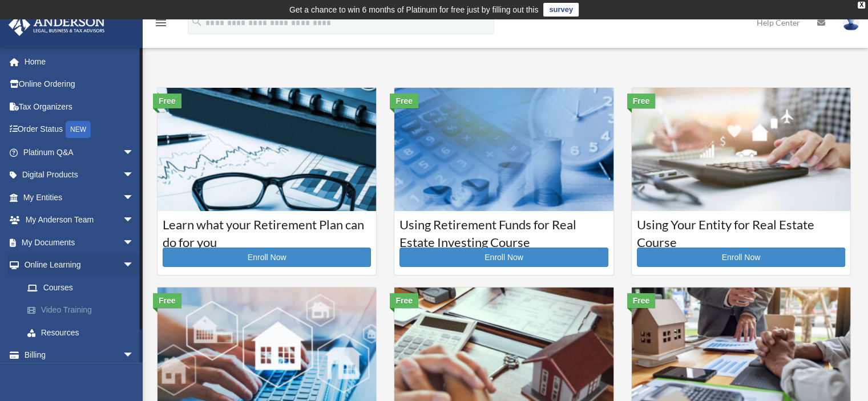 The height and width of the screenshot is (401, 868). I want to click on a: menu, so click(161, 25).